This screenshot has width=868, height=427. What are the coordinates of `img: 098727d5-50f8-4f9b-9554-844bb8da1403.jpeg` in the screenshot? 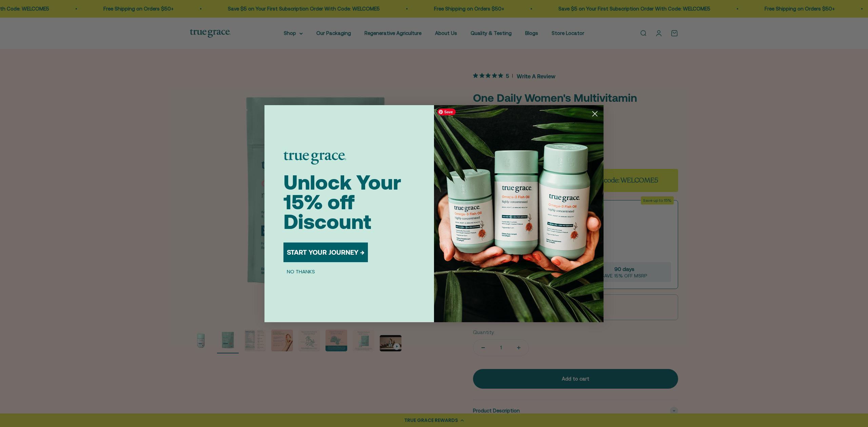 It's located at (519, 214).